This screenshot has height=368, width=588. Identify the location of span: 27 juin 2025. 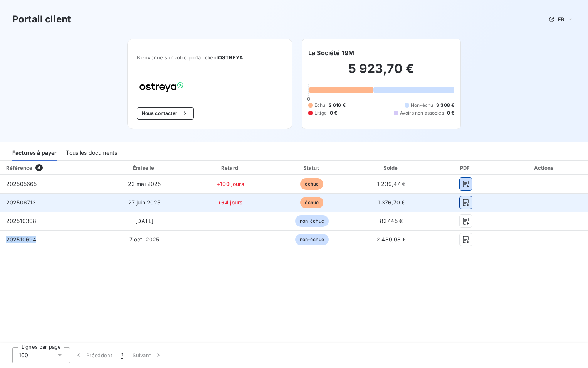
(144, 202).